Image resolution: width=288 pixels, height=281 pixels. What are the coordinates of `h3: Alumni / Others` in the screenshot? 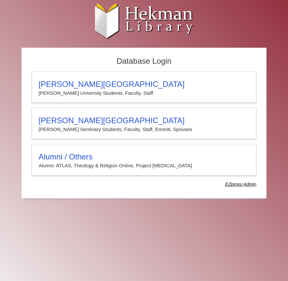 It's located at (144, 157).